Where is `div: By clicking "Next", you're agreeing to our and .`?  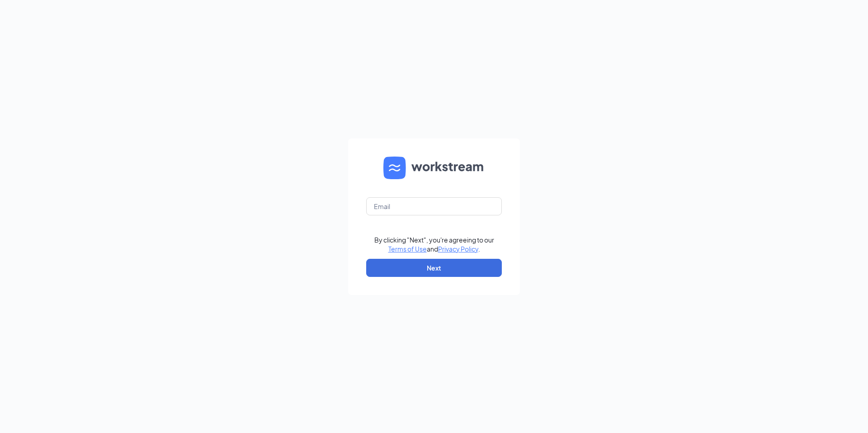
div: By clicking "Next", you're agreeing to our and . is located at coordinates (434, 244).